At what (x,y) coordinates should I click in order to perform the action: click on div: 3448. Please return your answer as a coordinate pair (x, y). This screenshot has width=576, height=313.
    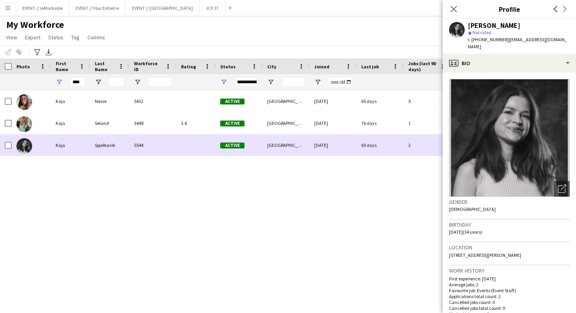
    Looking at the image, I should click on (153, 123).